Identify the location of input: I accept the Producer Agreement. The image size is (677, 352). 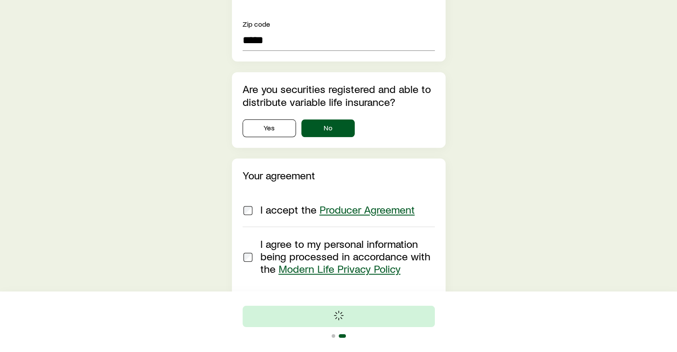
(248, 210).